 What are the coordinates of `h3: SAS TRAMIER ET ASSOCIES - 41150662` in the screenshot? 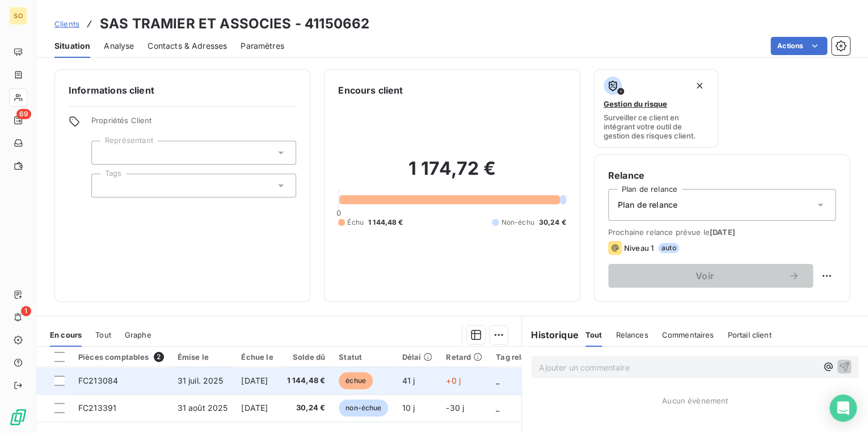 It's located at (235, 24).